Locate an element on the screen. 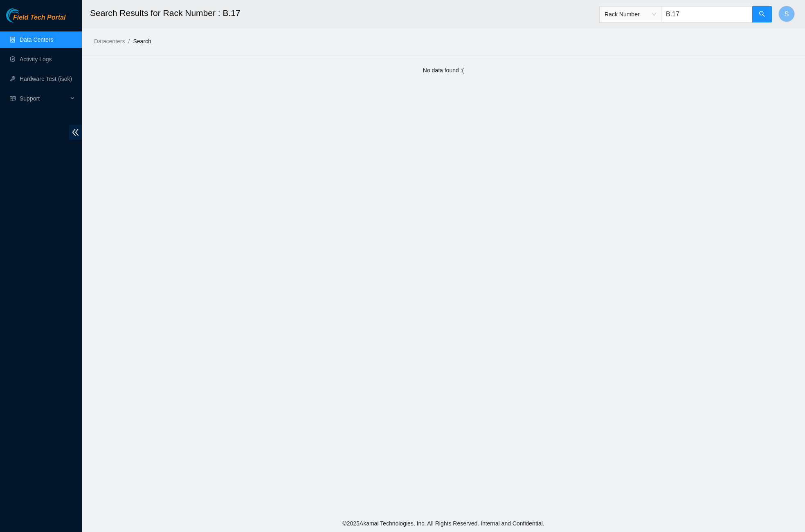  button: S is located at coordinates (787, 14).